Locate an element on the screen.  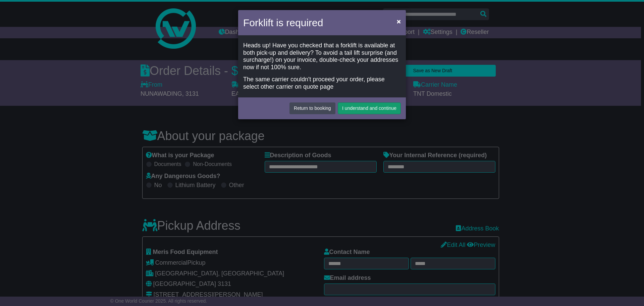
button: I understand and continue is located at coordinates (369, 108).